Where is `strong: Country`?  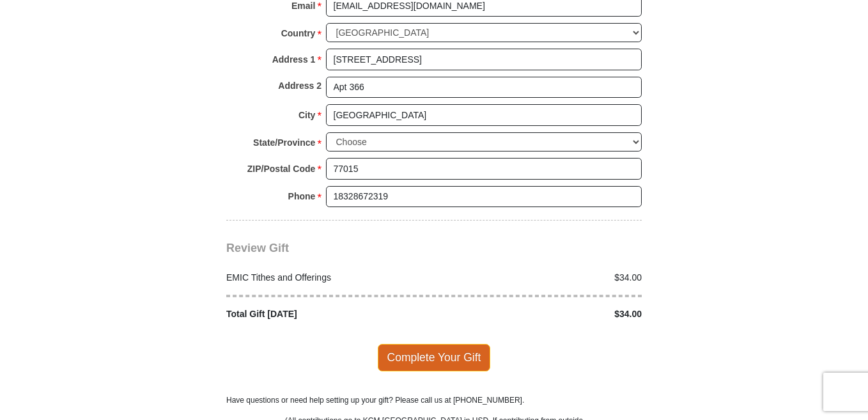
strong: Country is located at coordinates (299, 34).